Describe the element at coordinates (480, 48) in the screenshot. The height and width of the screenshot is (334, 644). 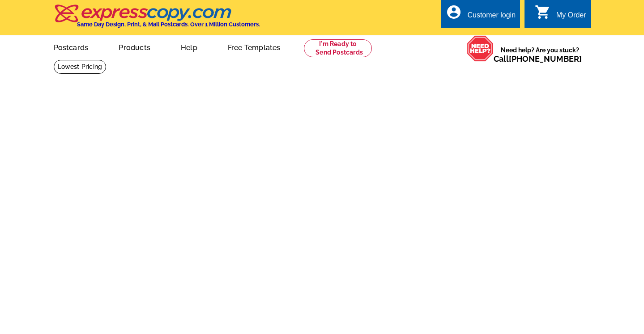
I see `img: help` at that location.